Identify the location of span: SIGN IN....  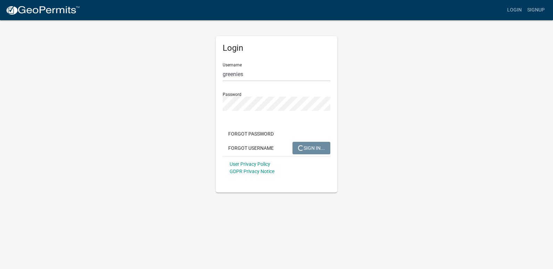
(311, 148).